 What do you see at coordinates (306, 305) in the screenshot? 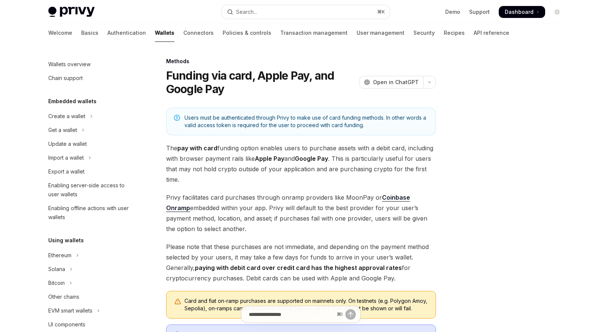
I see `div: Card and fiat on-ramp purchases are supported on mainnets only. On testnets (e.g. Polygon Amoy, S...` at bounding box center [306, 305].